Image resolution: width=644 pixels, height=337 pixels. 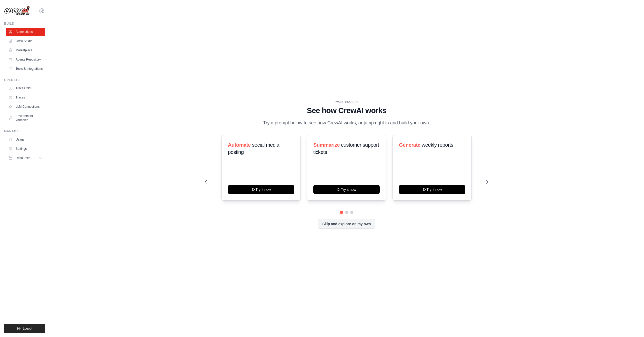 I want to click on span: Resources, so click(x=23, y=158).